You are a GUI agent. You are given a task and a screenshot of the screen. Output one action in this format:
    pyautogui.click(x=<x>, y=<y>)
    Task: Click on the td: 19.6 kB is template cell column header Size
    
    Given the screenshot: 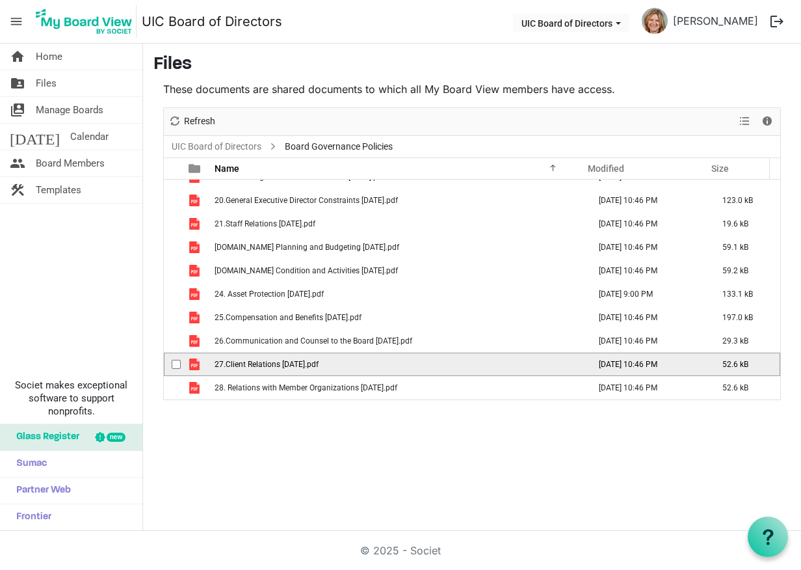 What is the action you would take?
    pyautogui.click(x=745, y=224)
    